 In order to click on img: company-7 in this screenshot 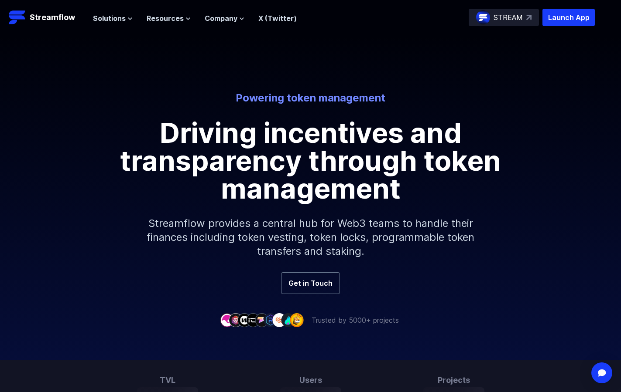, I will do `click(279, 320)`.